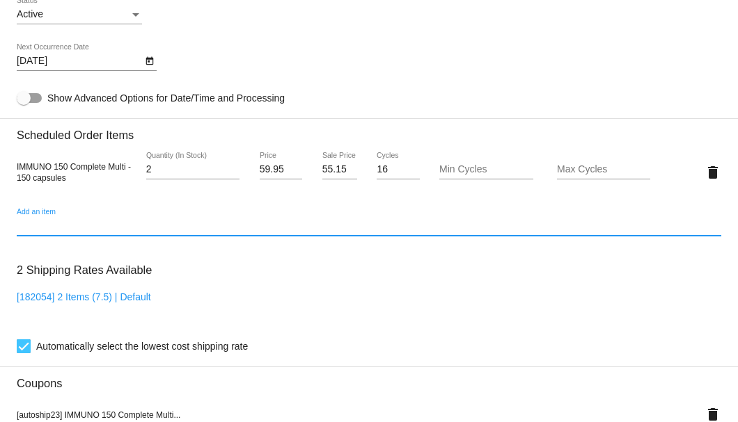  What do you see at coordinates (84, 297) in the screenshot?
I see `a: [182054] 2 Items (7.5) | Default` at bounding box center [84, 297].